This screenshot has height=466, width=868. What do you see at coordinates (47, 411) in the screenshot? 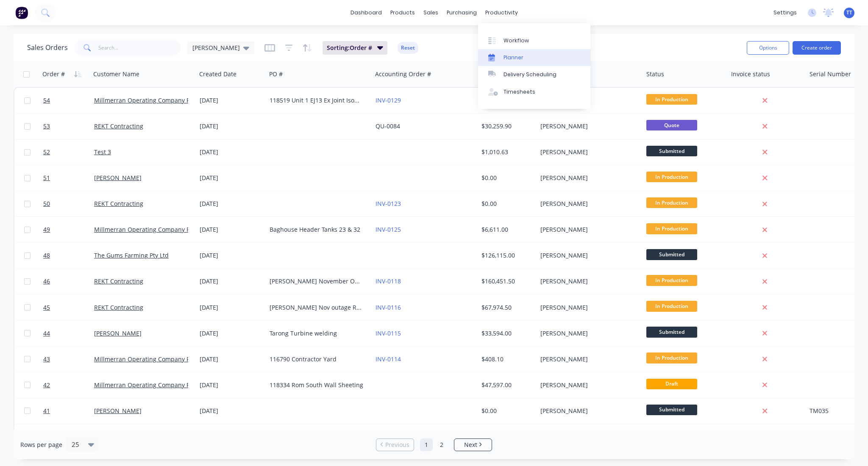
I see `span: 41` at bounding box center [47, 411].